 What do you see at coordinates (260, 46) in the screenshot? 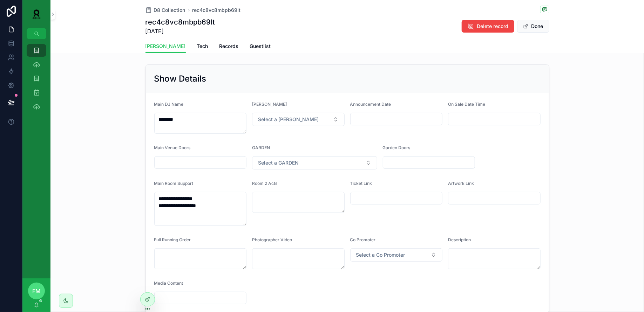
I see `span: Guestlist` at bounding box center [260, 46].